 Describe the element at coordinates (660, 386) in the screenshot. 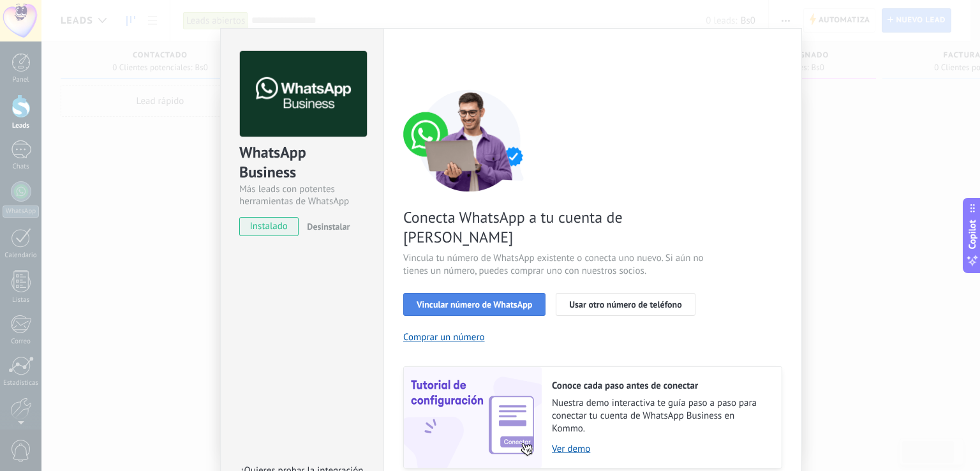

I see `h2: Conoce cada paso antes de conectar` at that location.